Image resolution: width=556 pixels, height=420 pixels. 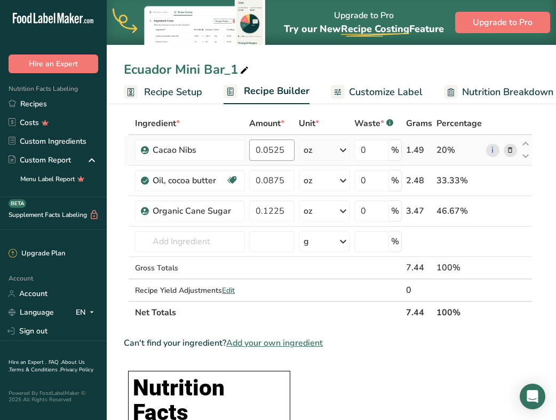 I want to click on input: Add Ingredient, so click(x=190, y=241).